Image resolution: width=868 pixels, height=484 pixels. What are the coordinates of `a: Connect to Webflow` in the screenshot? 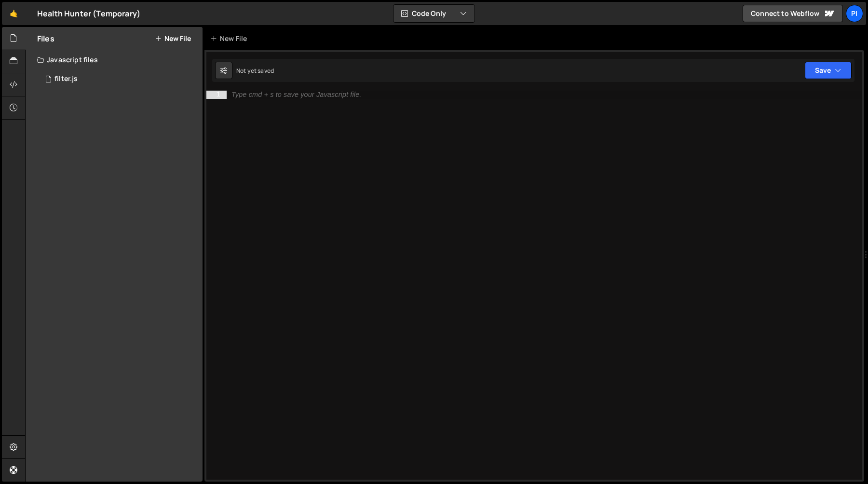 It's located at (792, 14).